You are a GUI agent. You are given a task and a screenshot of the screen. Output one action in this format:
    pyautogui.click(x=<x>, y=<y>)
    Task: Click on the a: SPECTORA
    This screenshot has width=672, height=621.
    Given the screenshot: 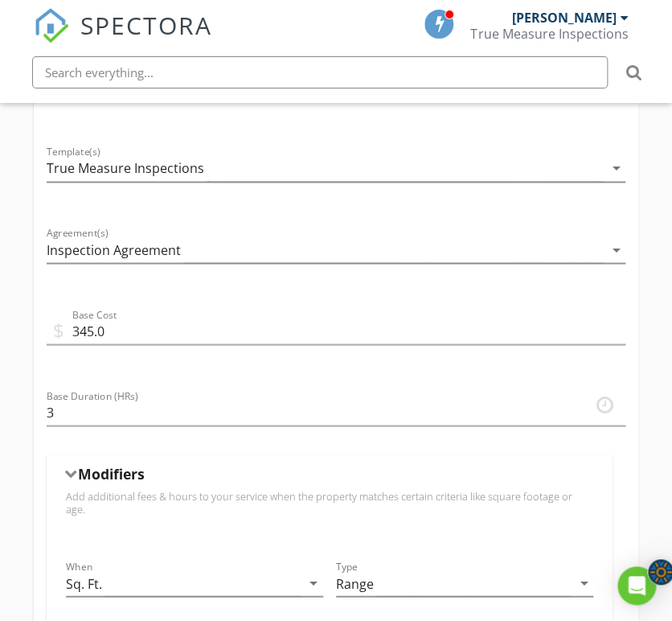 What is the action you would take?
    pyautogui.click(x=124, y=39)
    